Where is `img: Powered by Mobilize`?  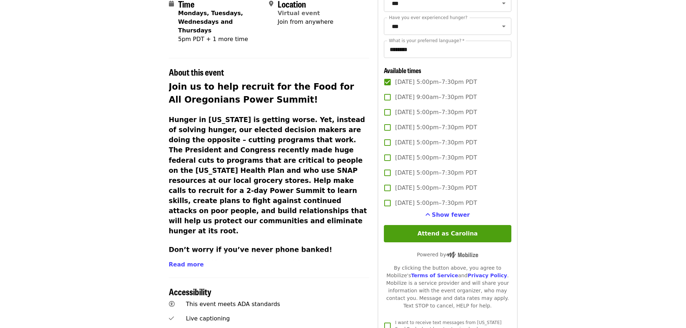 img: Powered by Mobilize is located at coordinates (462, 255).